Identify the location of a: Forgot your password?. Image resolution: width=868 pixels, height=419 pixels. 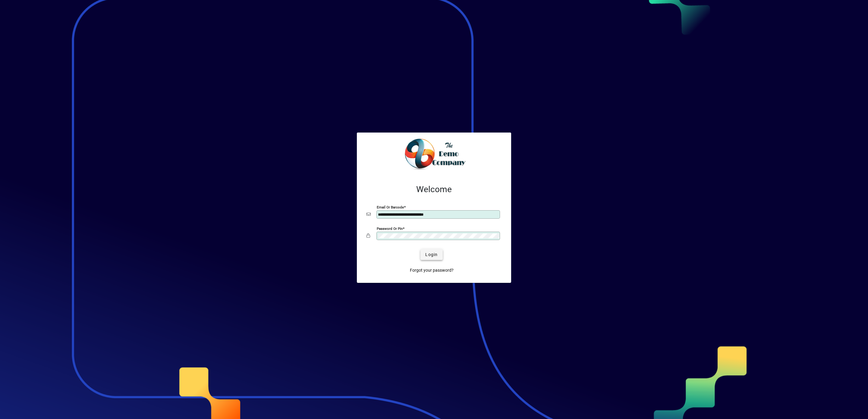
(432, 270).